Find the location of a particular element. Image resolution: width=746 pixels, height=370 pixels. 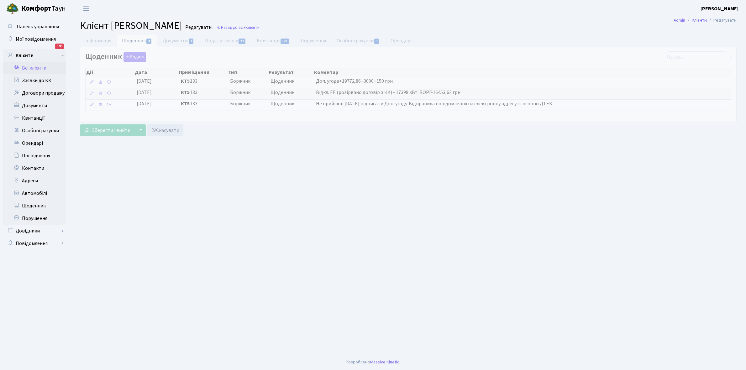

div: Розроблено . is located at coordinates (373, 362).